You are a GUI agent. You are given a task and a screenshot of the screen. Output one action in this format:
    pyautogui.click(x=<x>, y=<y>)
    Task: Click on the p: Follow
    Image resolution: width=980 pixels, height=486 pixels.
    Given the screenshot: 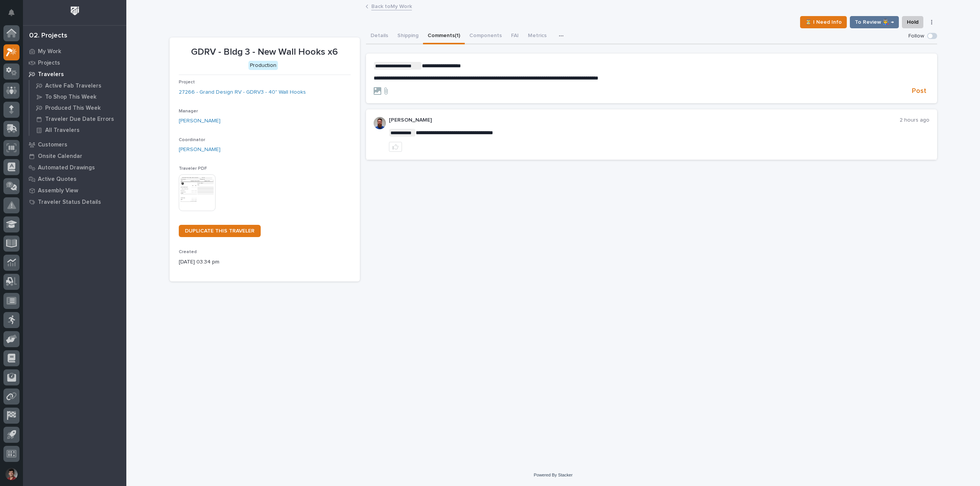 What is the action you would take?
    pyautogui.click(x=916, y=36)
    